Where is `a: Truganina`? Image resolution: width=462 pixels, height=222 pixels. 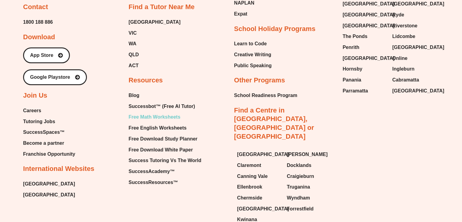
a: Truganina is located at coordinates (309, 187).